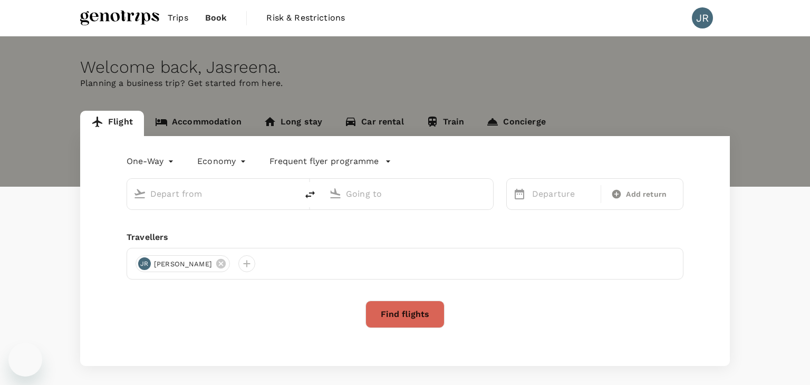 The width and height of the screenshot is (810, 385). What do you see at coordinates (374, 123) in the screenshot?
I see `a: Car rental` at bounding box center [374, 123].